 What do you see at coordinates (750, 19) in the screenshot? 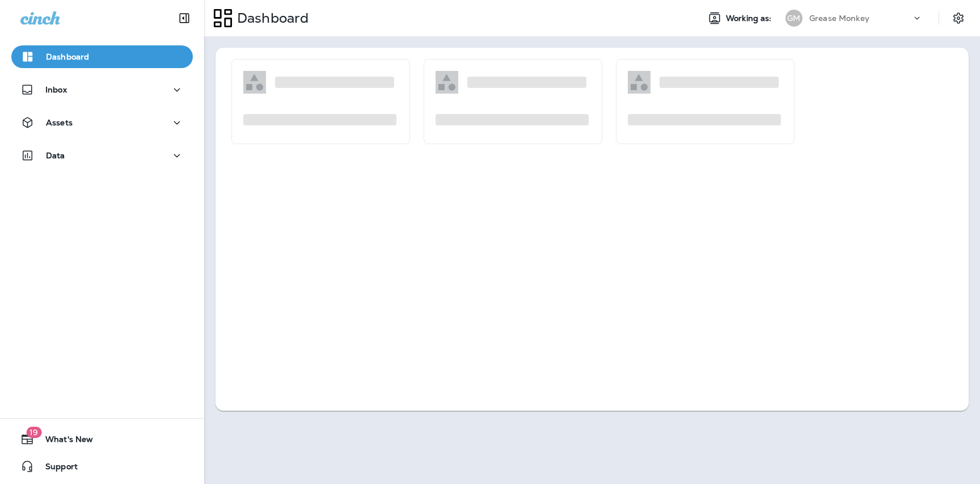
I see `span: Working as:` at bounding box center [750, 19].